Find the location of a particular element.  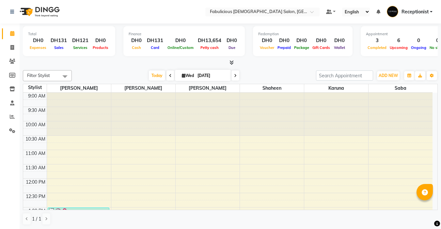

span: Karuna is located at coordinates (336, 88).